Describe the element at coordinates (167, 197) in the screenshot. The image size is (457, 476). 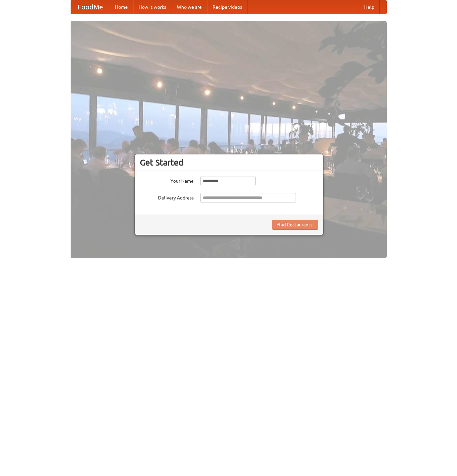
I see `label: Delivery Address` at that location.